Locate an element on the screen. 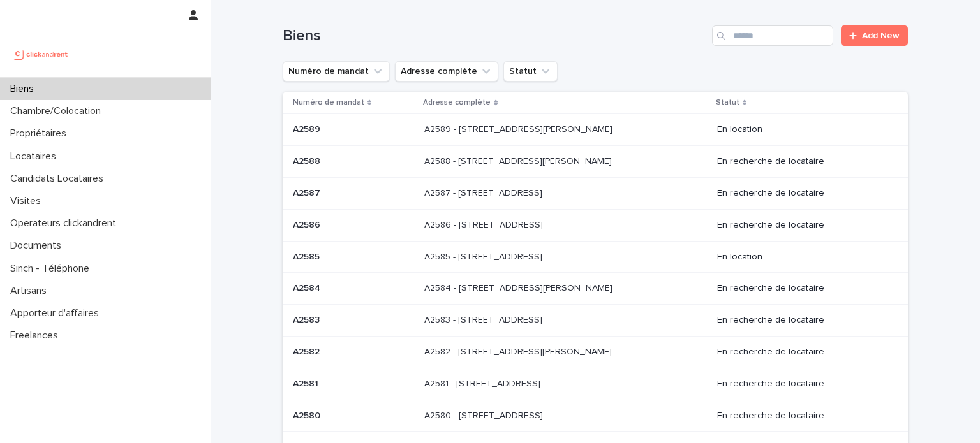 The image size is (980, 443). p: Locataires is located at coordinates (35, 157).